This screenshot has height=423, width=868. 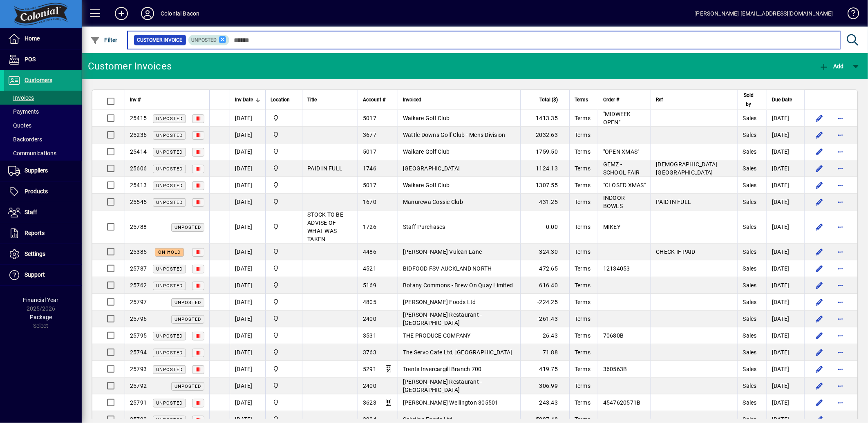 I want to click on span: Invoiced, so click(x=412, y=100).